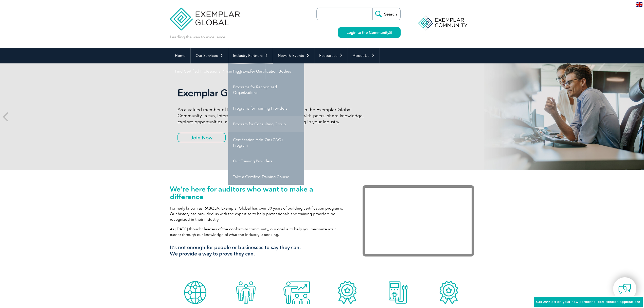 The image size is (644, 308). Describe the element at coordinates (639, 5) in the screenshot. I see `img: en` at that location.